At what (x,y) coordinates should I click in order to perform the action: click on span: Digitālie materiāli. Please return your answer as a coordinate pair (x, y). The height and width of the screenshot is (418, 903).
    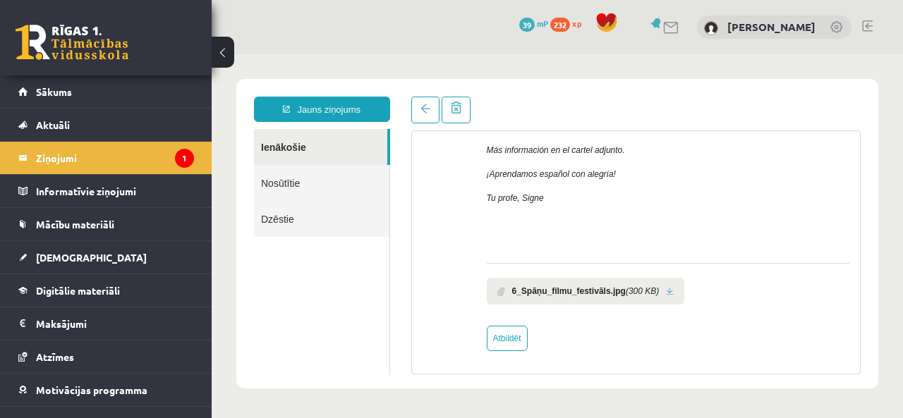
    Looking at the image, I should click on (78, 291).